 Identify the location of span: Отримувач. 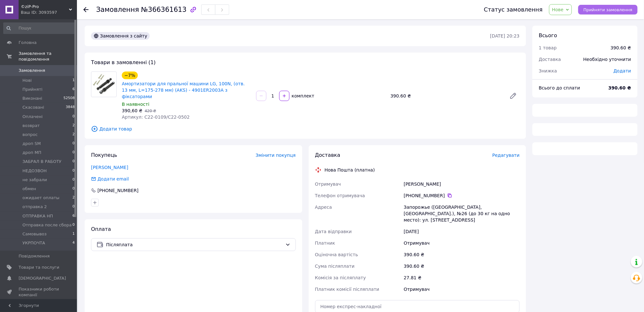
(328, 184).